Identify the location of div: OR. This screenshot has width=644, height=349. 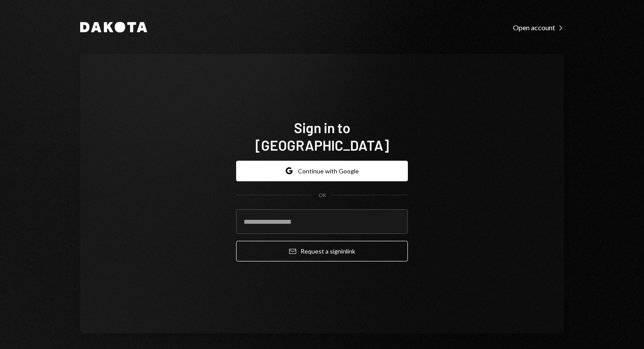
(322, 195).